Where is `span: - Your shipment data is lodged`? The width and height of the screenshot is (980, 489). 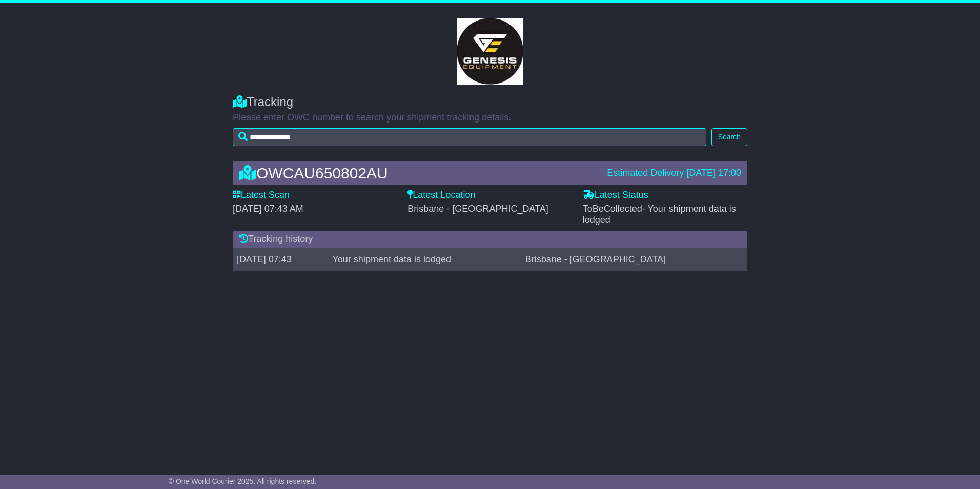 span: - Your shipment data is lodged is located at coordinates (659, 214).